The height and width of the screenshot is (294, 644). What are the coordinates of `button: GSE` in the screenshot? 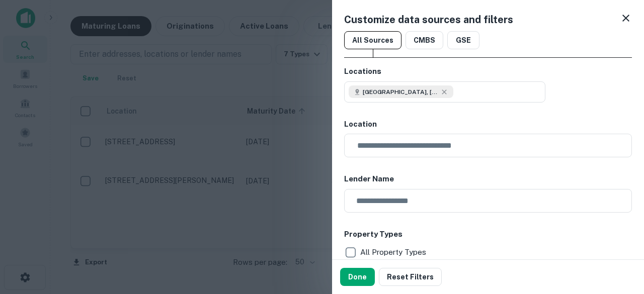 It's located at (463, 40).